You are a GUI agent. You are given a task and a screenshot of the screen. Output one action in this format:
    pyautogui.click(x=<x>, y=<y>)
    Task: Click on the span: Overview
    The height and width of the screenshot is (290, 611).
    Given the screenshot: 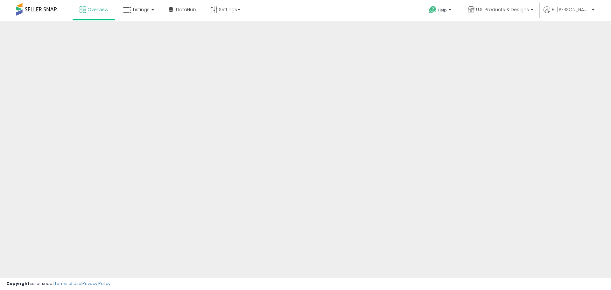 What is the action you would take?
    pyautogui.click(x=98, y=10)
    